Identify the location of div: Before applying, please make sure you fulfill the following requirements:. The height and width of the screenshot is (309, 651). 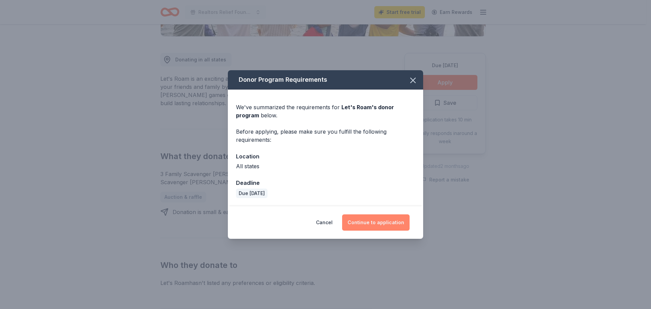
(326, 136).